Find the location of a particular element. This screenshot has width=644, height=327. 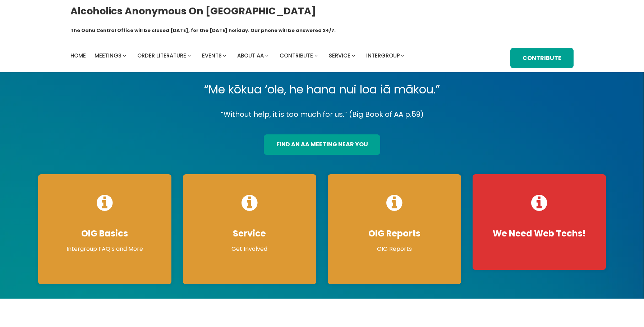

span: Events is located at coordinates (212, 55).